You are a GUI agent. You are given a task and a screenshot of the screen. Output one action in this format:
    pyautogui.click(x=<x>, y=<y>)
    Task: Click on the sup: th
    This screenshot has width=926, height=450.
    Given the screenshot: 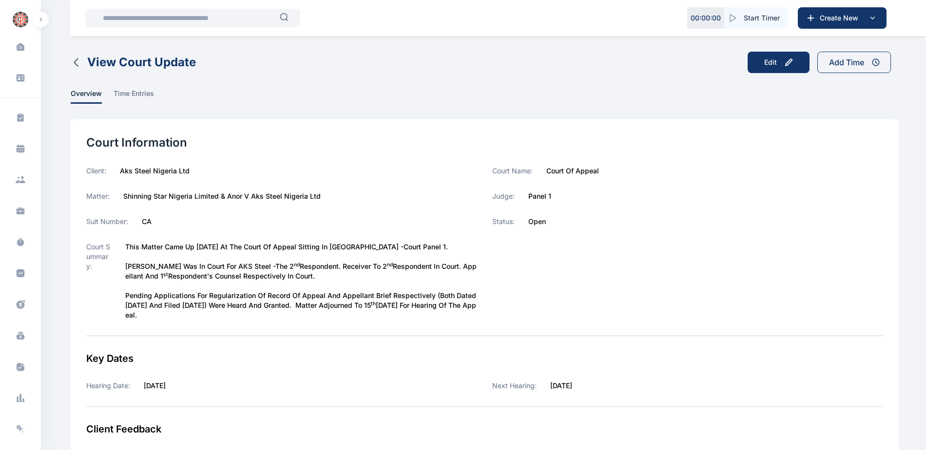 What is the action you would take?
    pyautogui.click(x=373, y=304)
    